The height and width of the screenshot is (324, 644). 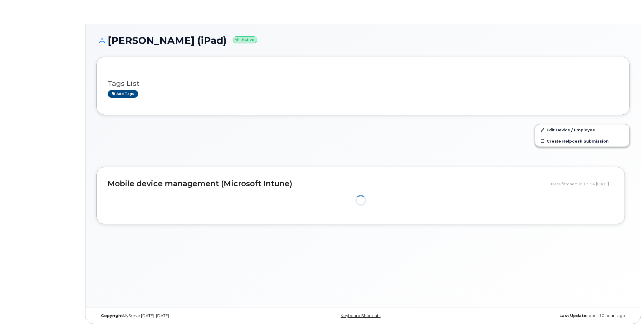 What do you see at coordinates (122, 94) in the screenshot?
I see `a: Add tags` at bounding box center [122, 94].